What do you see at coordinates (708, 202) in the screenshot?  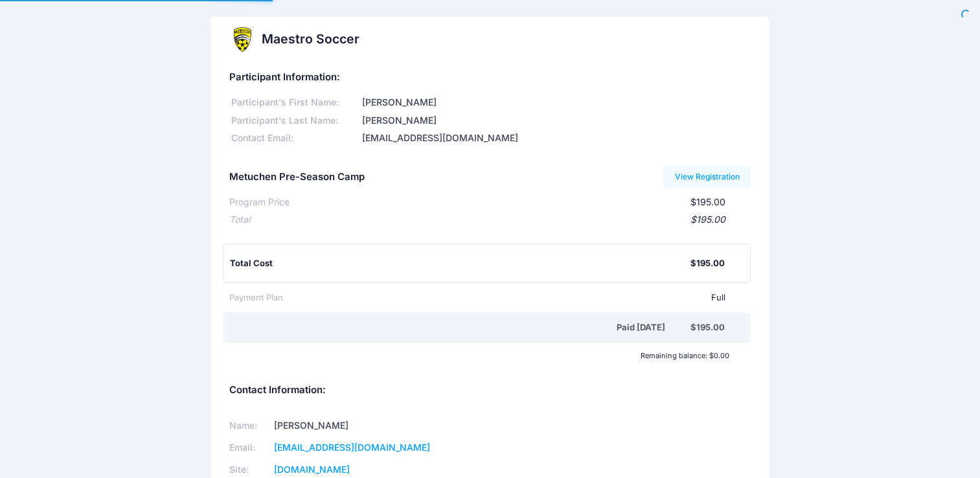 I see `span: $195.00` at bounding box center [708, 202].